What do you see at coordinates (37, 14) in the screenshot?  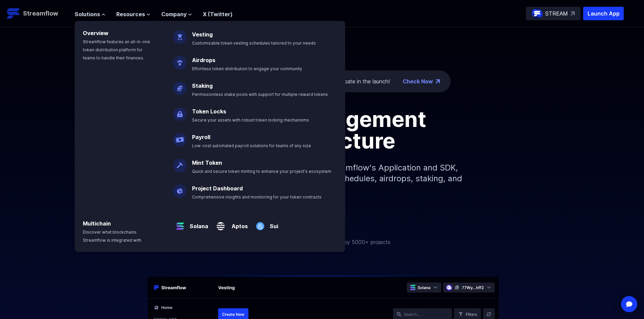 I see `a: Streamflow` at bounding box center [37, 14].